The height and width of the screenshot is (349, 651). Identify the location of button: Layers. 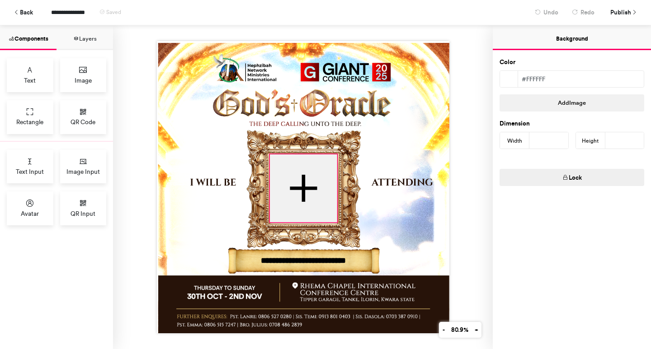
(85, 38).